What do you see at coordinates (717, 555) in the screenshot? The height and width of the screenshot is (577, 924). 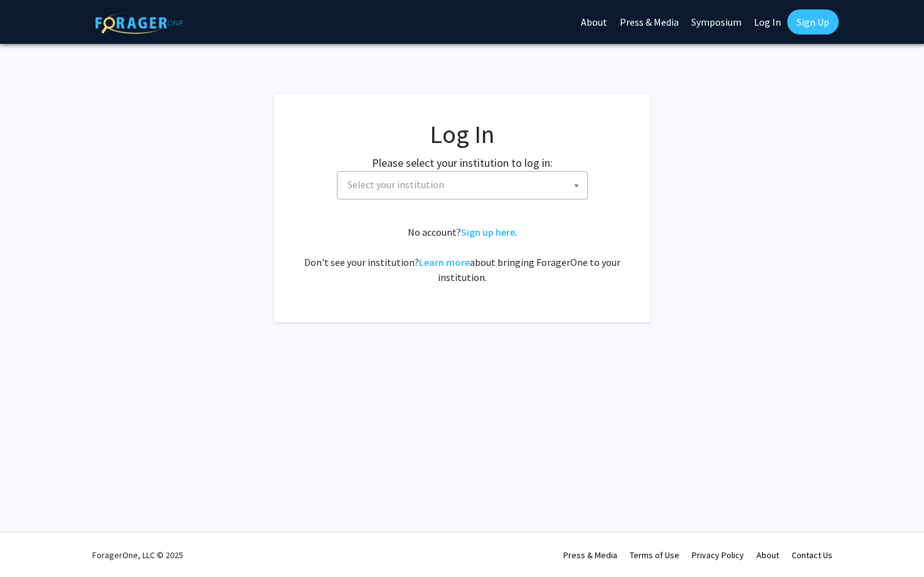 I see `a: Privacy Policy` at bounding box center [717, 555].